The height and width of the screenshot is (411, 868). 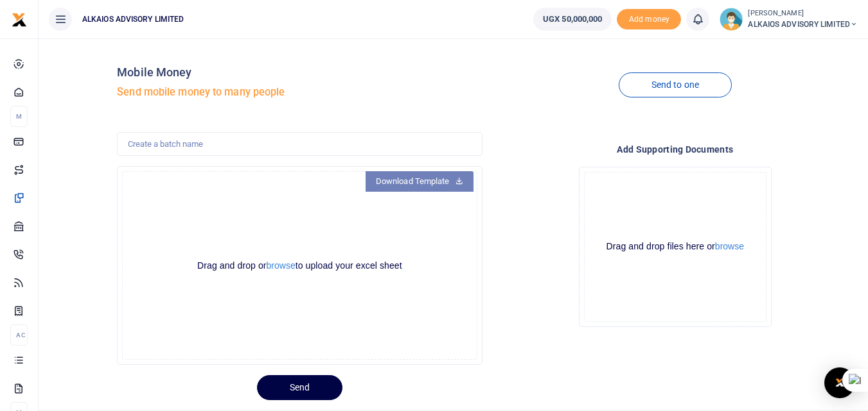 What do you see at coordinates (649, 19) in the screenshot?
I see `li: Toup your wallet` at bounding box center [649, 19].